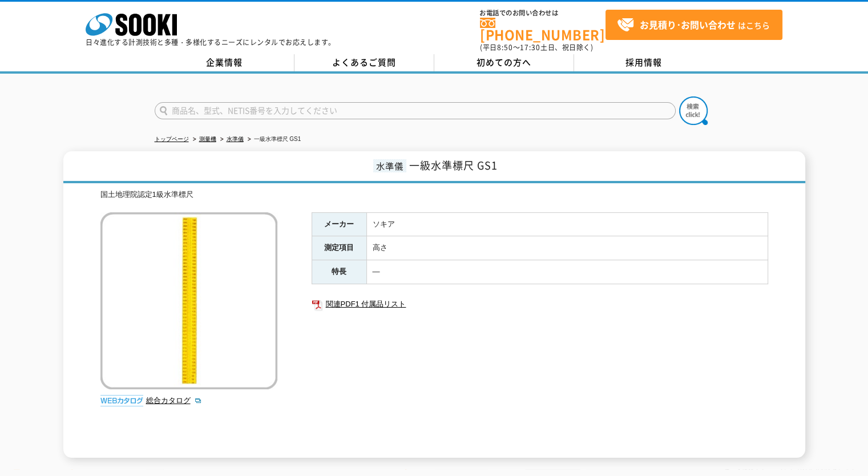  I want to click on img: webカタログ, so click(122, 401).